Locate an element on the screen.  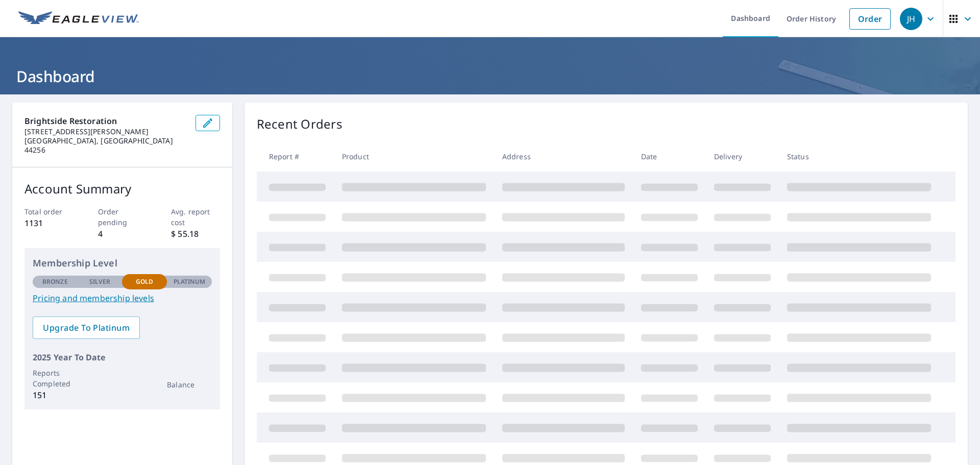
th: Delivery is located at coordinates (743, 156).